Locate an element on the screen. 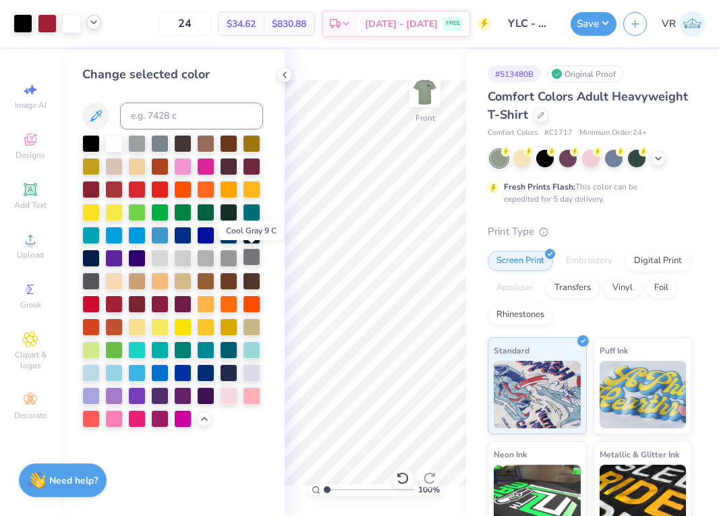 The height and width of the screenshot is (516, 719). span: Greek is located at coordinates (30, 305).